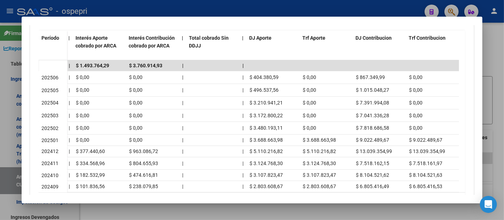  I want to click on span: $ 6.805.416,49, so click(373, 187).